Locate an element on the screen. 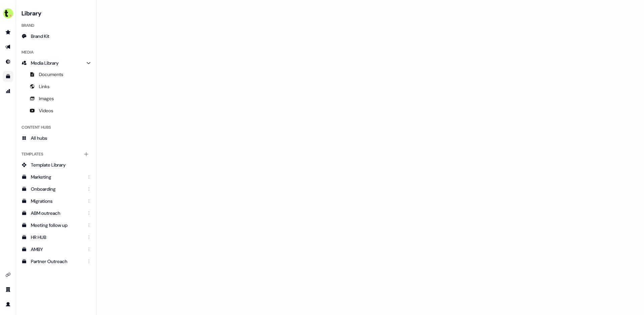 The width and height of the screenshot is (644, 315). div: Partner Outreach is located at coordinates (57, 261).